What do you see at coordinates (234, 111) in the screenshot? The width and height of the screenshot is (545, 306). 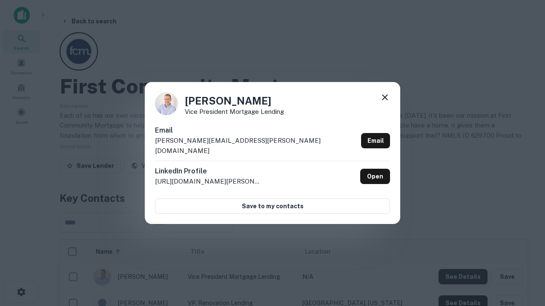 I see `p: Vice President Mortgage Lending` at bounding box center [234, 111].